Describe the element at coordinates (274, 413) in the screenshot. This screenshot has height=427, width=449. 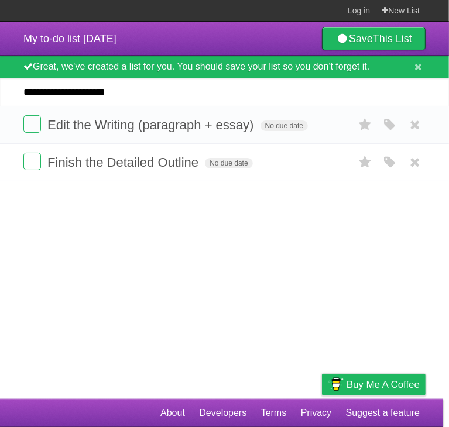
I see `a: Terms` at that location.